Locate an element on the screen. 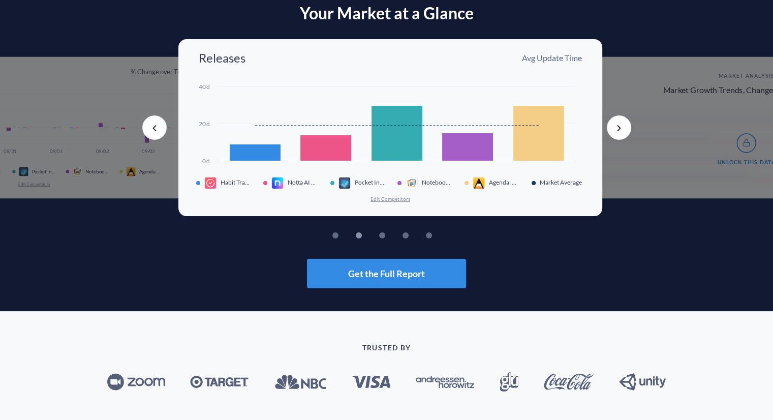  img: Coca-Cola_logo.svg is located at coordinates (569, 382).